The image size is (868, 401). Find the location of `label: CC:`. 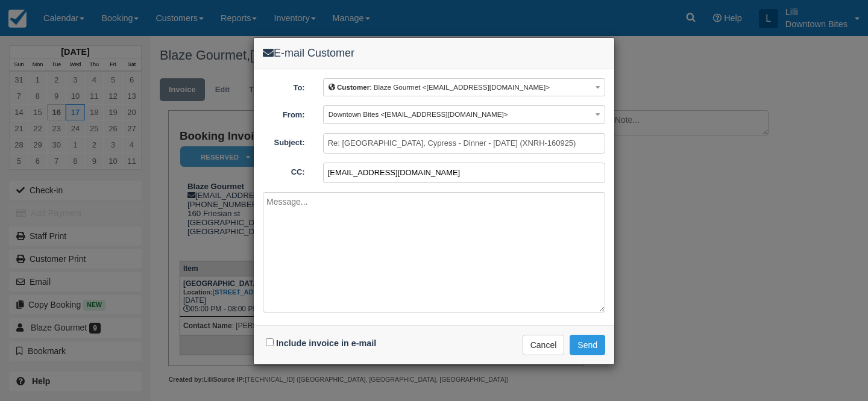

label: CC: is located at coordinates (284, 170).